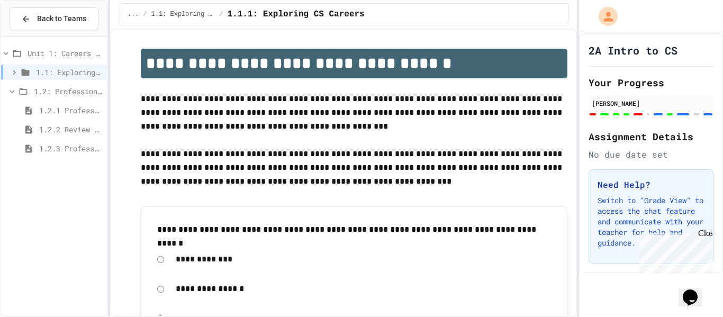 This screenshot has width=723, height=317. What do you see at coordinates (651, 185) in the screenshot?
I see `h3: Need Help?` at bounding box center [651, 185].